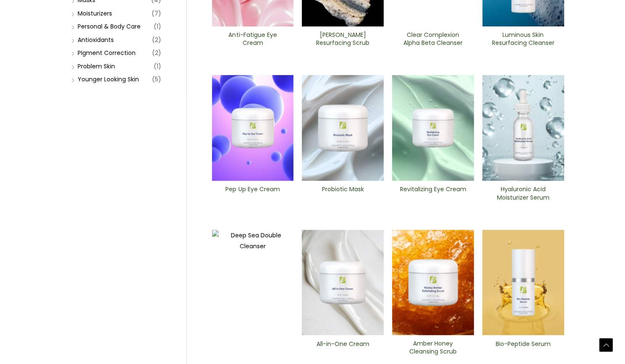  What do you see at coordinates (433, 348) in the screenshot?
I see `h2: Amber Honey Cleansing Scrub` at bounding box center [433, 348].